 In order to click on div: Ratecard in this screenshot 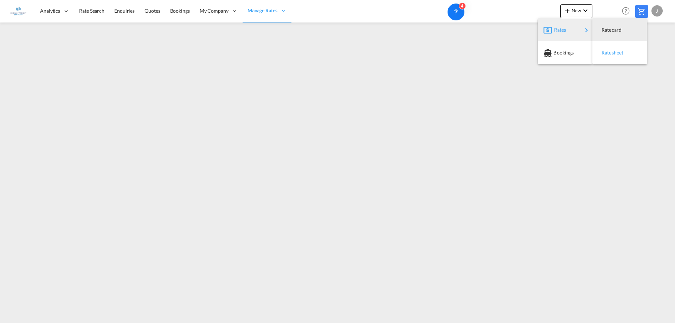, I will do `click(619, 30)`.